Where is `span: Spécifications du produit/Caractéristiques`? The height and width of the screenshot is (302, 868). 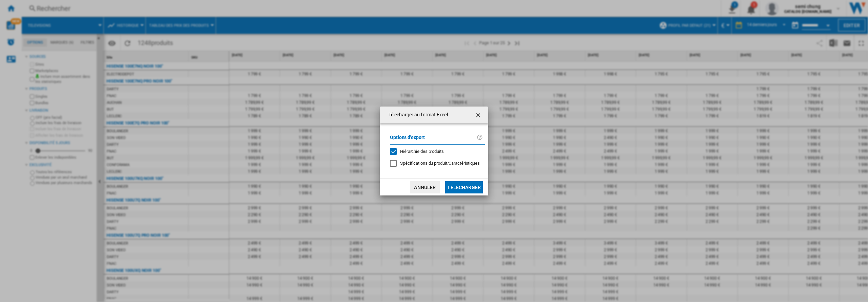
span: Spécifications du produit/Caractéristiques is located at coordinates (439, 163).